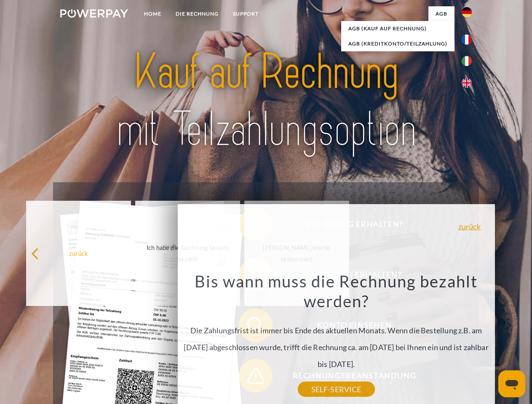 The height and width of the screenshot is (404, 532). Describe the element at coordinates (469, 226) in the screenshot. I see `a: zurück` at that location.